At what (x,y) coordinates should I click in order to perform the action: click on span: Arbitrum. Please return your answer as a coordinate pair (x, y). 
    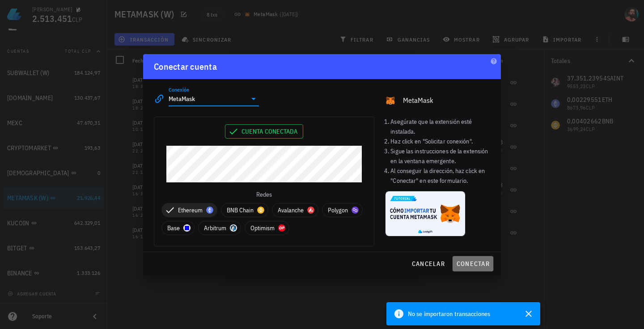
    Looking at the image, I should click on (219, 228).